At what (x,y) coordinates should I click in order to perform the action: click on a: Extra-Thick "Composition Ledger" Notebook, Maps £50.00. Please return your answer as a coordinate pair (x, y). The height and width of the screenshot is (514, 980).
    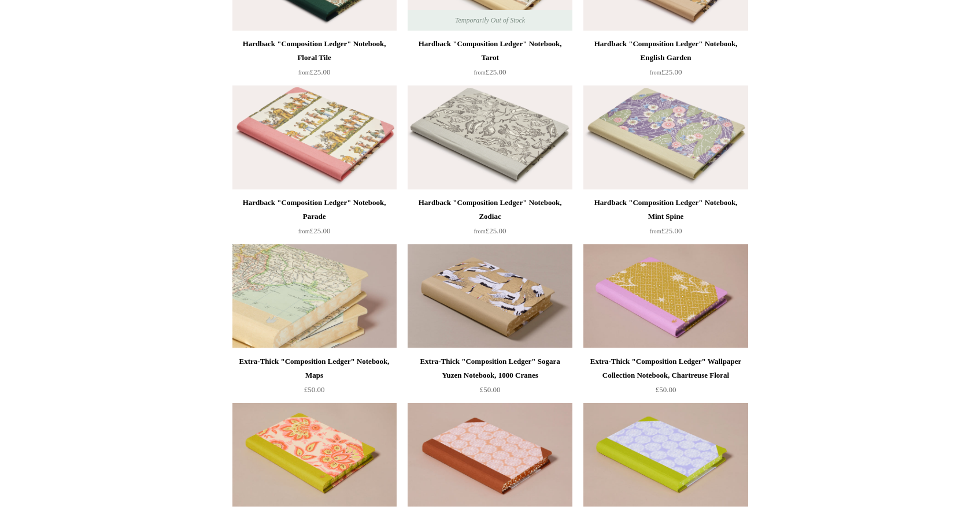
    Looking at the image, I should click on (314, 378).